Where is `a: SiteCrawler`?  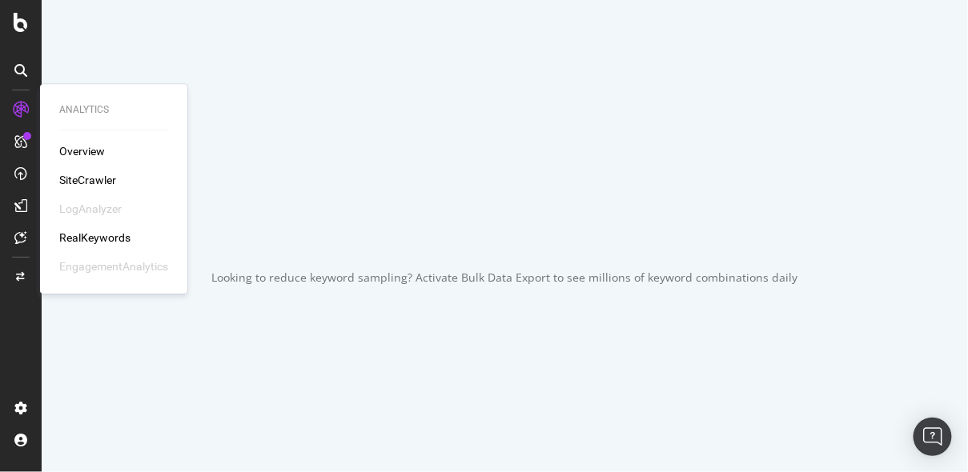
a: SiteCrawler is located at coordinates (87, 180).